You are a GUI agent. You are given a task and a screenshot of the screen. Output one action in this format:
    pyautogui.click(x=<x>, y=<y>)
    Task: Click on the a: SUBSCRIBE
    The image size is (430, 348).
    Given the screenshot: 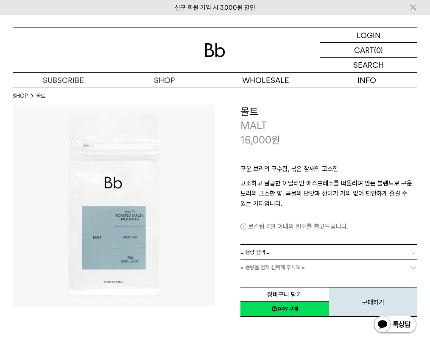 What is the action you would take?
    pyautogui.click(x=63, y=80)
    